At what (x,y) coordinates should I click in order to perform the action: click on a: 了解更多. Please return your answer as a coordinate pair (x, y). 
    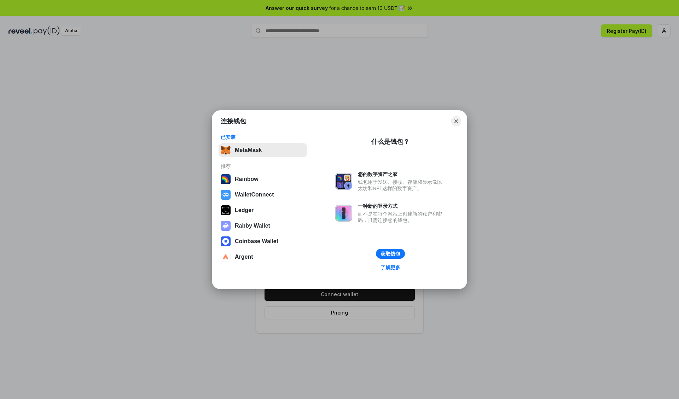
    Looking at the image, I should click on (390, 268).